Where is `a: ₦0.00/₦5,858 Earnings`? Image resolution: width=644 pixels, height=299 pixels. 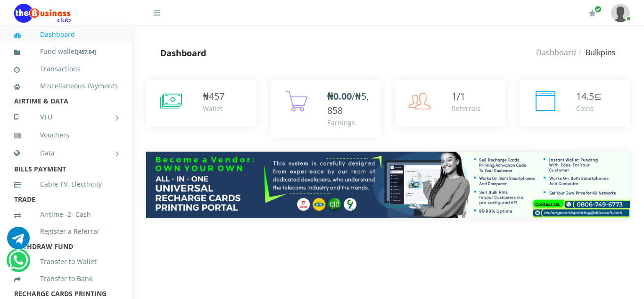 a: ₦0.00/₦5,858 Earnings is located at coordinates (325, 109).